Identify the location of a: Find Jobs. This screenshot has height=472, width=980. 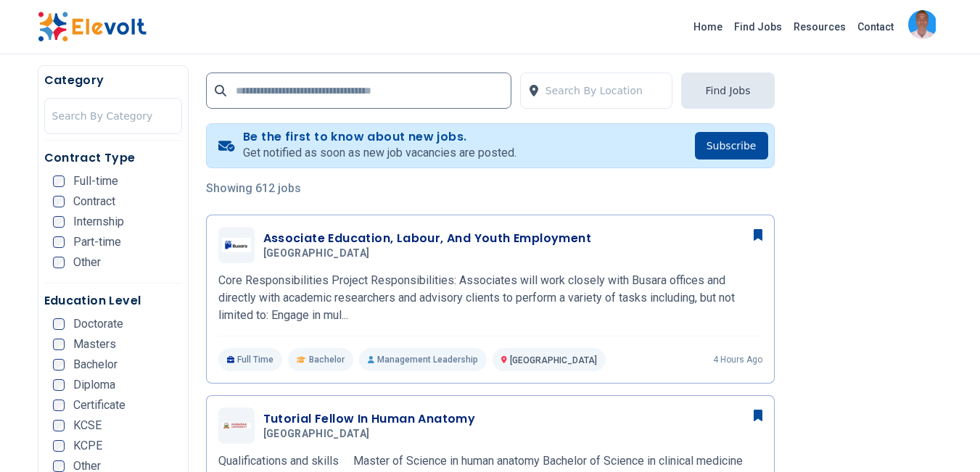
(758, 27).